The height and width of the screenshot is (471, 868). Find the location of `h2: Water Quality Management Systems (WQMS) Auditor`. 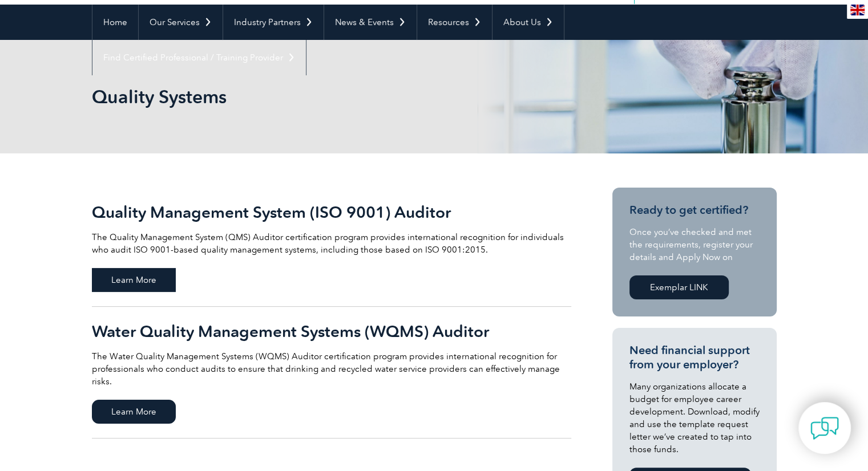

h2: Water Quality Management Systems (WQMS) Auditor is located at coordinates (332, 332).